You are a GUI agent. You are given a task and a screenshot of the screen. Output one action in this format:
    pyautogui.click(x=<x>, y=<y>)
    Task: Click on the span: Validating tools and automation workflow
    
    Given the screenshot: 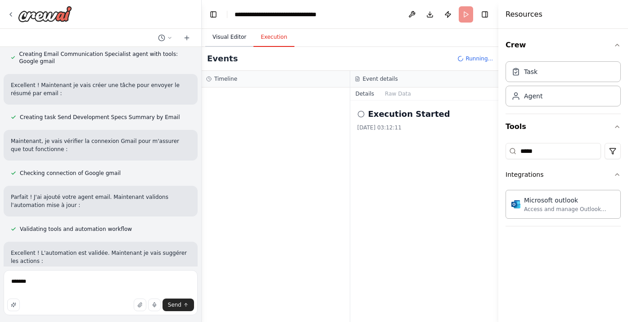 What is the action you would take?
    pyautogui.click(x=76, y=229)
    